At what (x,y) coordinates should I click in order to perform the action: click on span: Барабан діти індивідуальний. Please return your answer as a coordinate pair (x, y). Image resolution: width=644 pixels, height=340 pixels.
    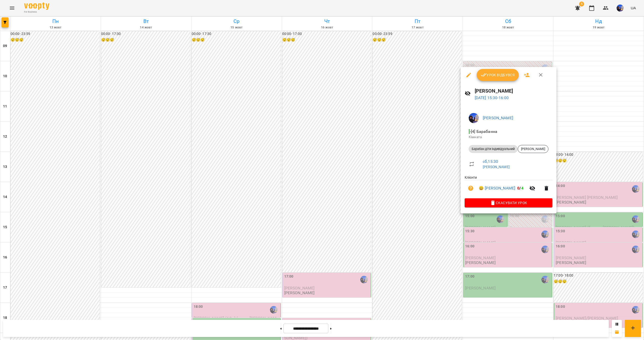
    Looking at the image, I should click on (493, 149).